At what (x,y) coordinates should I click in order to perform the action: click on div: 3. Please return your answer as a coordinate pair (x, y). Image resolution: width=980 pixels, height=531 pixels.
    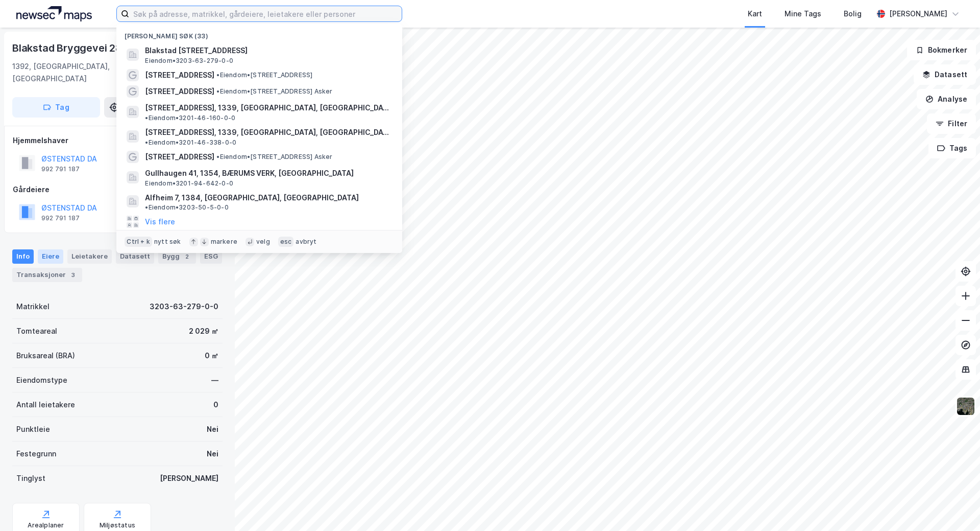
    Looking at the image, I should click on (73, 274).